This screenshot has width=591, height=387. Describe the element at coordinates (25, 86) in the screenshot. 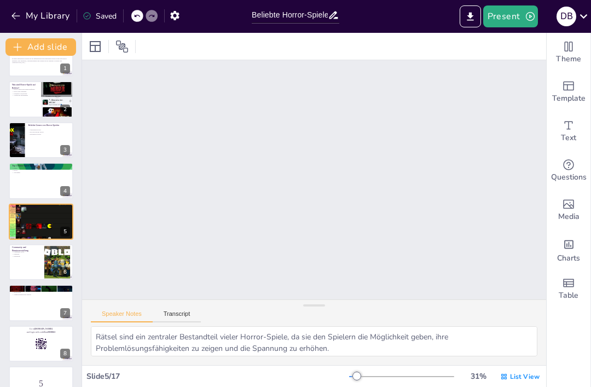

I see `p: Was sind Horror-Spiele auf Roblox?` at that location.